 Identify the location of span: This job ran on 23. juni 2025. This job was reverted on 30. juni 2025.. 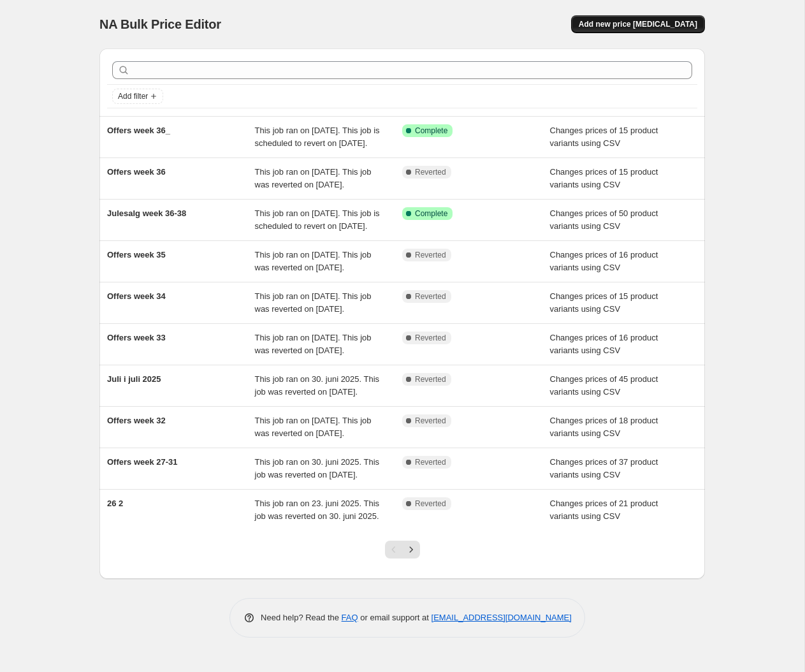
(317, 509).